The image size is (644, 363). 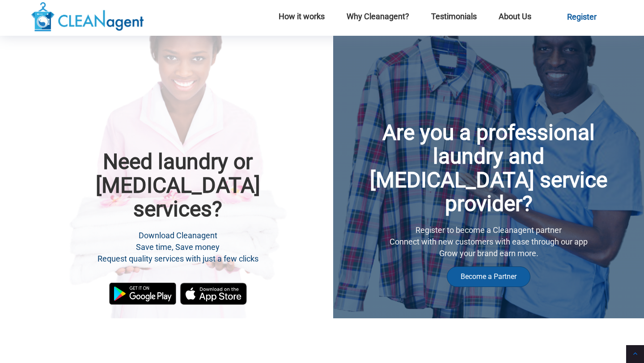 What do you see at coordinates (488, 254) in the screenshot?
I see `li: Grow your brand earn more.` at bounding box center [488, 254].